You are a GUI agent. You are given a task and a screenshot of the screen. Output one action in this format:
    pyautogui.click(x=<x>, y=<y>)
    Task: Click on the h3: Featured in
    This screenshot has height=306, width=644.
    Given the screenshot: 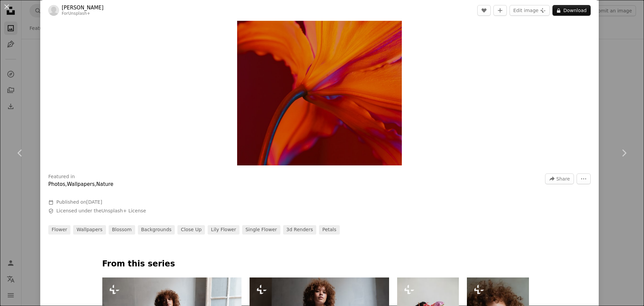 What is the action you would take?
    pyautogui.click(x=61, y=177)
    